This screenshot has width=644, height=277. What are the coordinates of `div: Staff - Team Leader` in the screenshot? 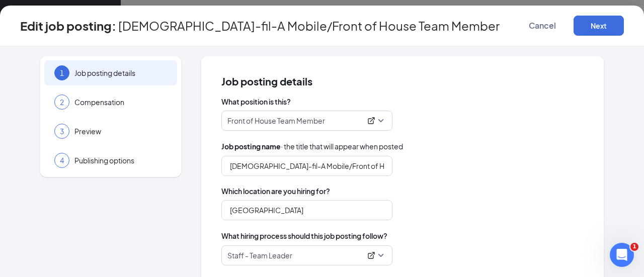 It's located at (302, 255).